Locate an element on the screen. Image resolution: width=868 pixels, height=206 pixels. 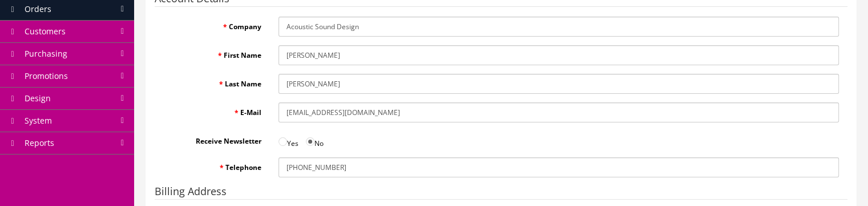
label: Telephone is located at coordinates (212, 165).